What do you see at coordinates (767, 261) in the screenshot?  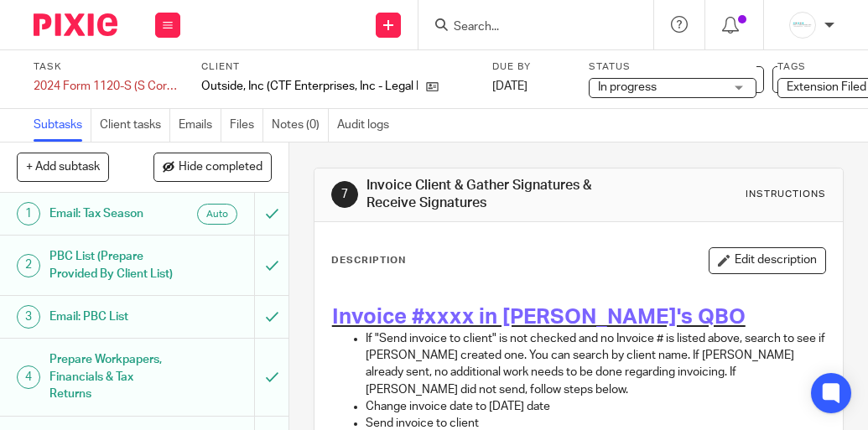 I see `button: Edit description` at bounding box center [767, 261].